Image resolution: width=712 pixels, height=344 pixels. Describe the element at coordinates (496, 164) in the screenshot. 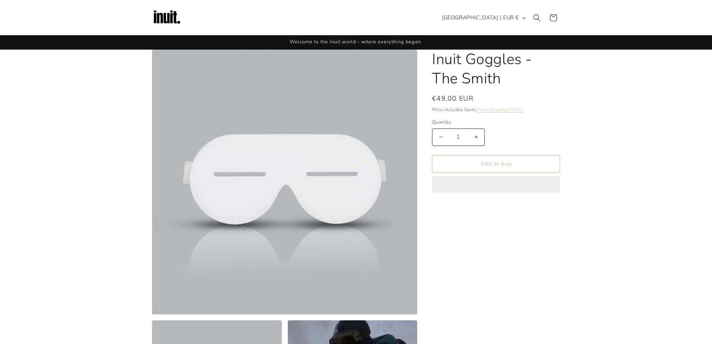

I see `button: Add to bag` at that location.